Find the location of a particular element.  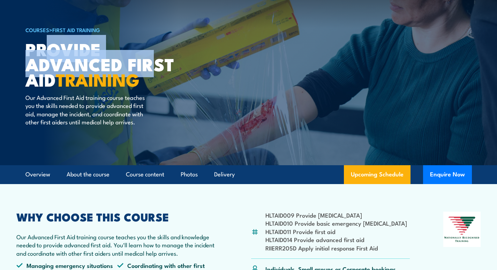

a: Delivery is located at coordinates (224, 174).